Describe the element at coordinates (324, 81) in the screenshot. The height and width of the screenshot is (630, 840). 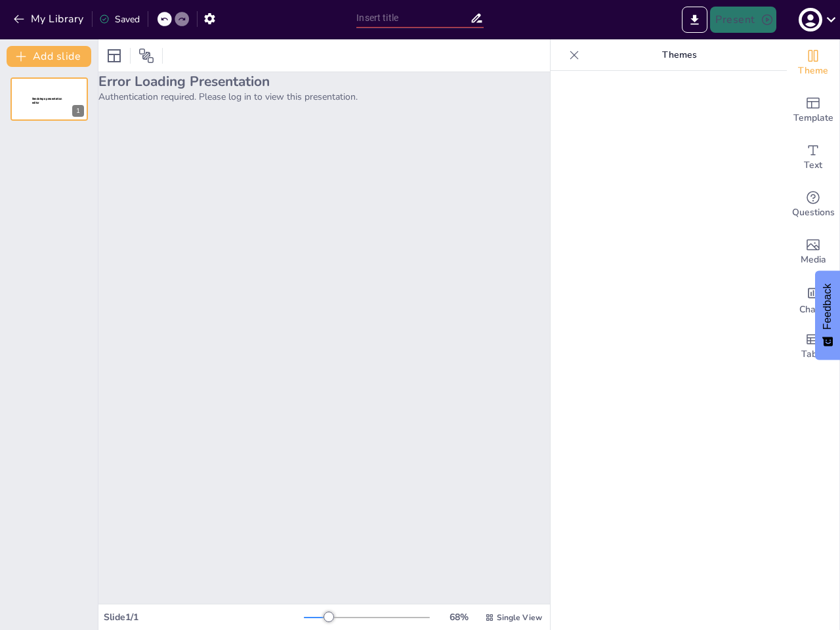
I see `h2: Error Loading Presentation` at that location.